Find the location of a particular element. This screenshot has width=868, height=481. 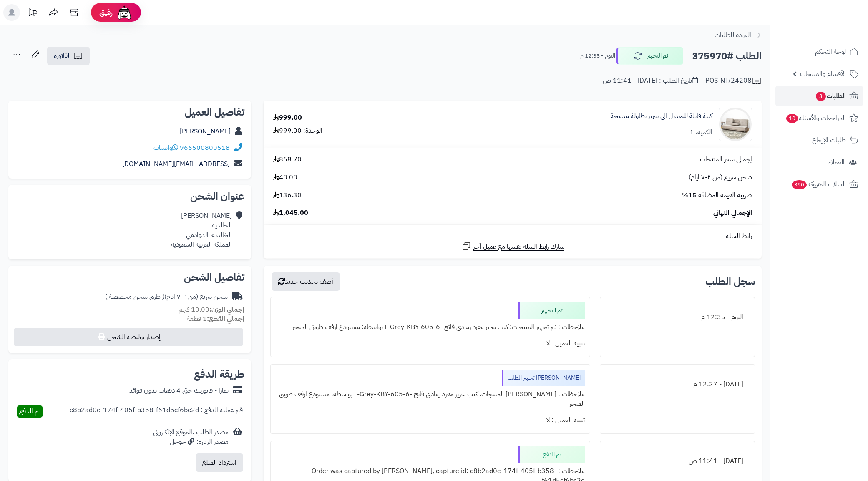

h2: طريقة الدفع is located at coordinates (219, 374).